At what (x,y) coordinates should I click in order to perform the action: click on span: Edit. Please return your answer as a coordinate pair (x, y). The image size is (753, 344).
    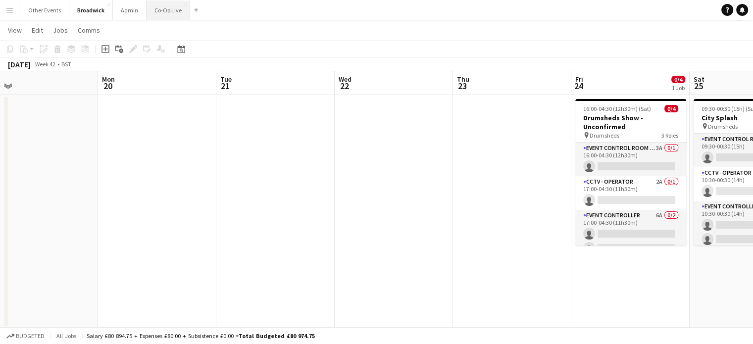
    Looking at the image, I should click on (37, 30).